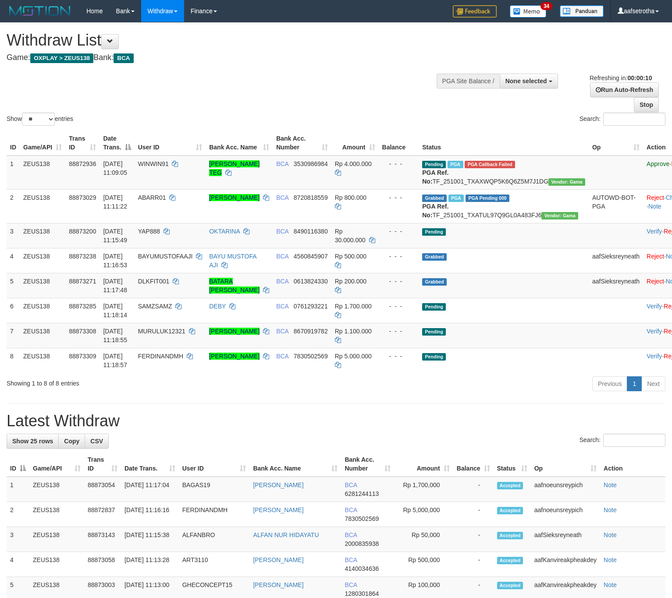 The width and height of the screenshot is (672, 598). I want to click on span: Marked by aafnoeunsreypich, so click(456, 198).